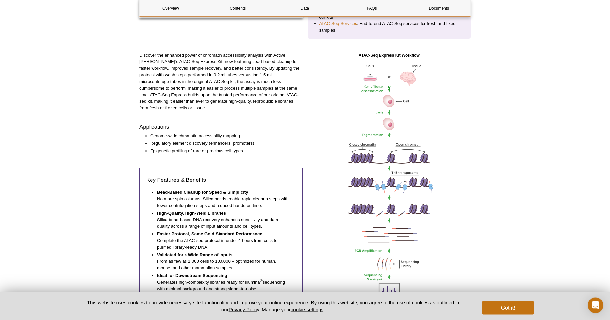 Image resolution: width=610 pixels, height=320 pixels. I want to click on div: (Click image to enlarge), so click(389, 183).